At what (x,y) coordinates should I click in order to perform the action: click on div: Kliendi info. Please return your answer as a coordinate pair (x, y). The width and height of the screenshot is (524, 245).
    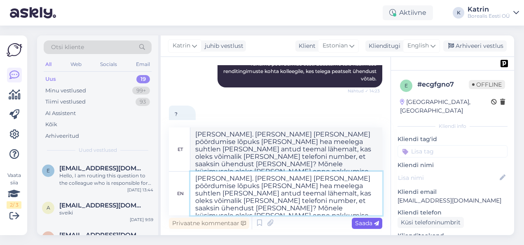
    Looking at the image, I should click on (452, 126).